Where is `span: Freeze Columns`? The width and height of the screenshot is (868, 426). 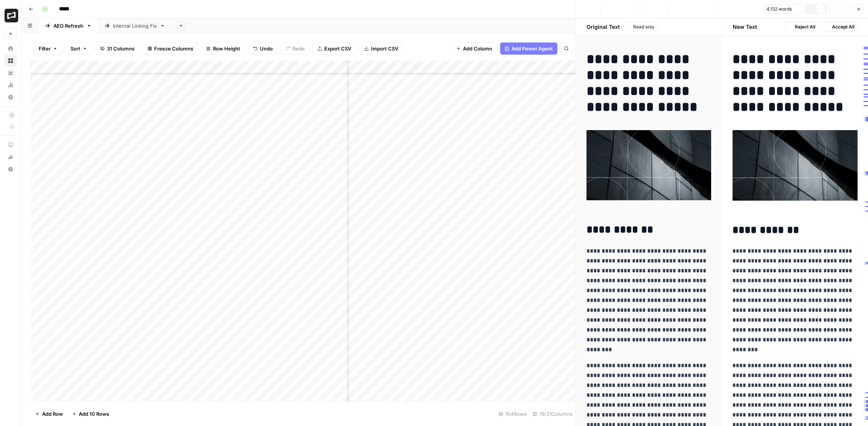 span: Freeze Columns is located at coordinates (174, 48).